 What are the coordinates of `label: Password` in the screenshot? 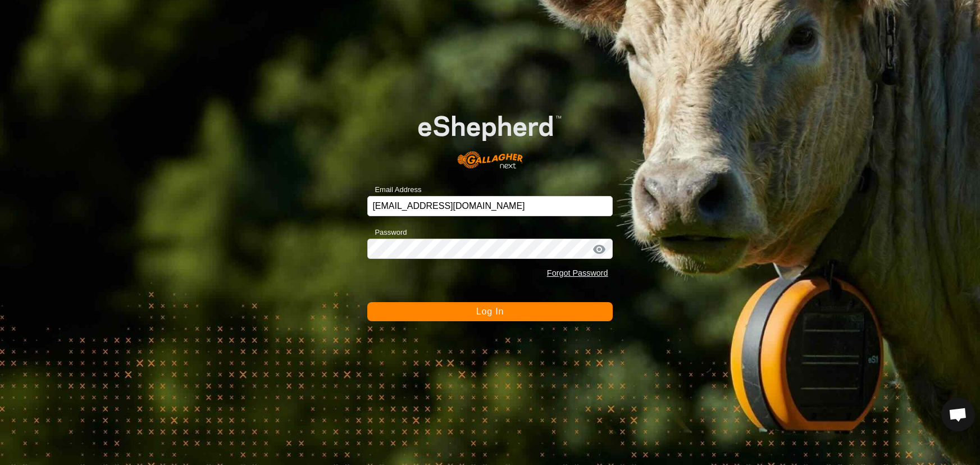 It's located at (387, 232).